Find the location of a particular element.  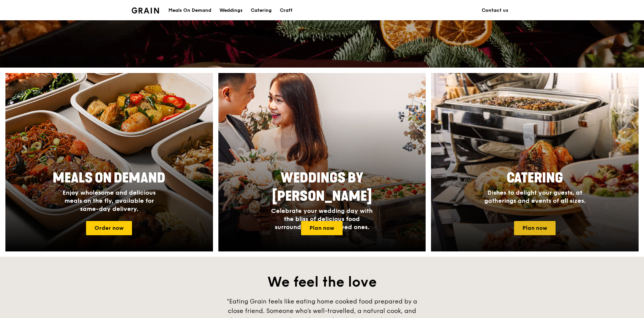

a: CateringDishes to delight your guests, at gatherings and events of all sizes.Plan now is located at coordinates (535, 162).